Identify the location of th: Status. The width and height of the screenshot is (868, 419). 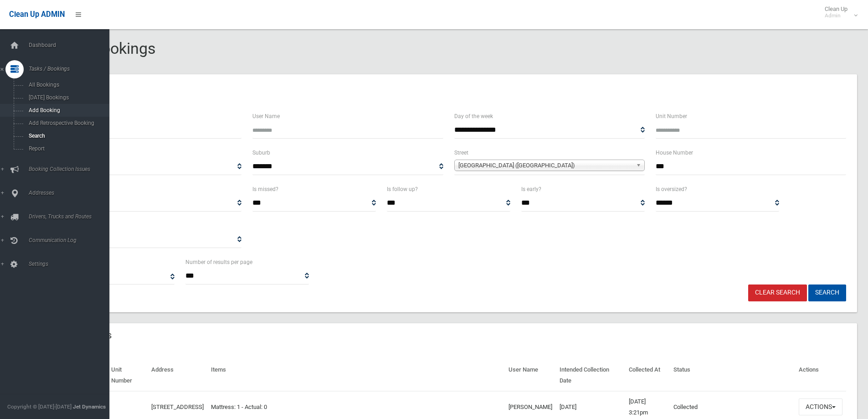
(732, 375).